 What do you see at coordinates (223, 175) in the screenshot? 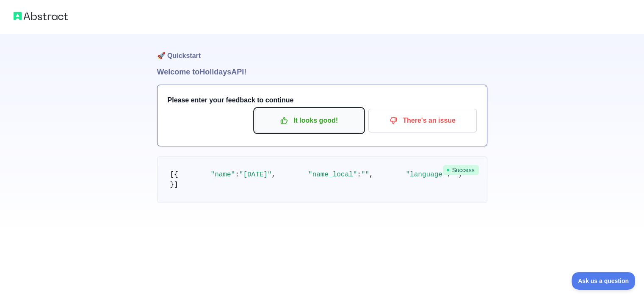
I see `span: "name"` at bounding box center [223, 175].